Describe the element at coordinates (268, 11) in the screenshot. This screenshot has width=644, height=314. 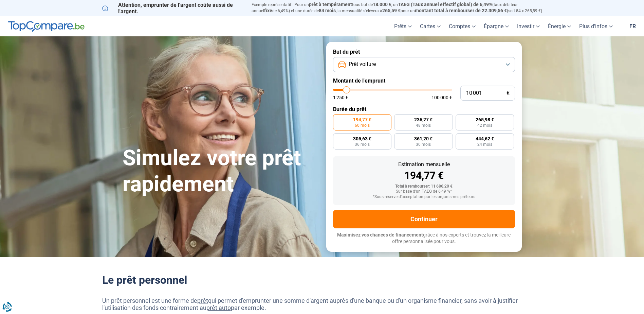
I see `span: fixe` at that location.